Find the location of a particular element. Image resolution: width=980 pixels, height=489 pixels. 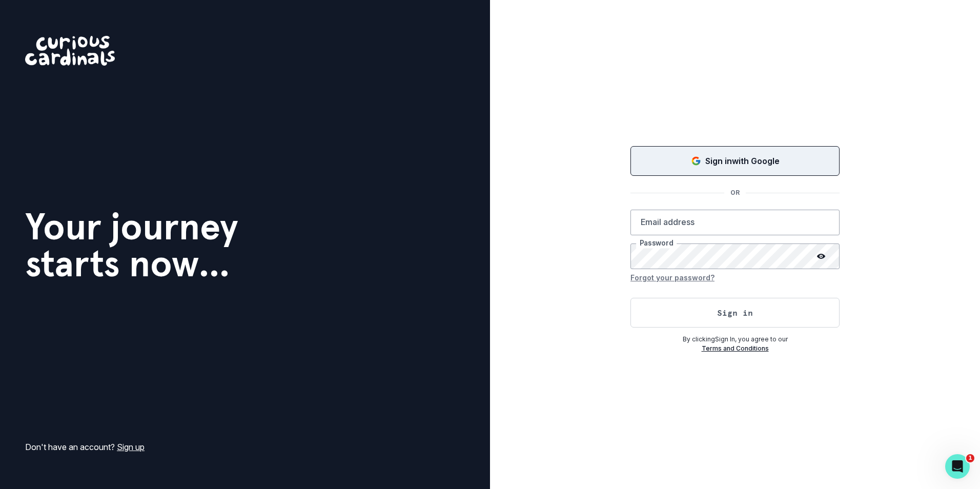

span: 1 is located at coordinates (971, 458).